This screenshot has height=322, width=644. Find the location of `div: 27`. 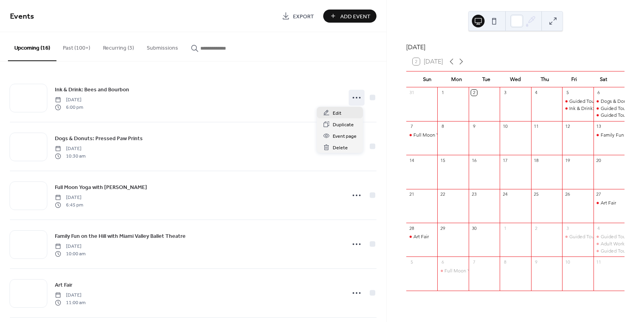

div: 27 is located at coordinates (599, 194).